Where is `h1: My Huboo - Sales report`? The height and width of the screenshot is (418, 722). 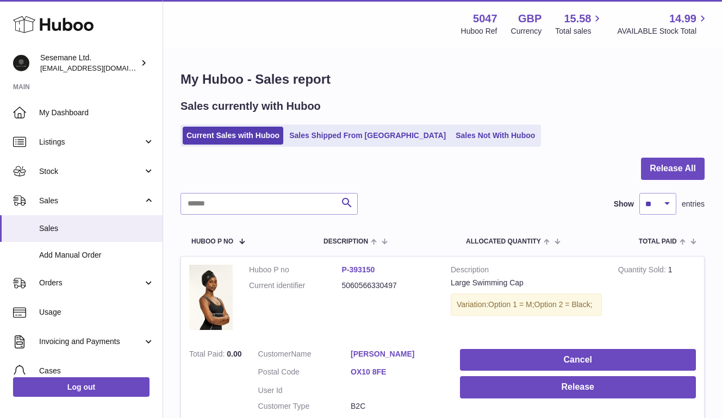 h1: My Huboo - Sales report is located at coordinates (442, 79).